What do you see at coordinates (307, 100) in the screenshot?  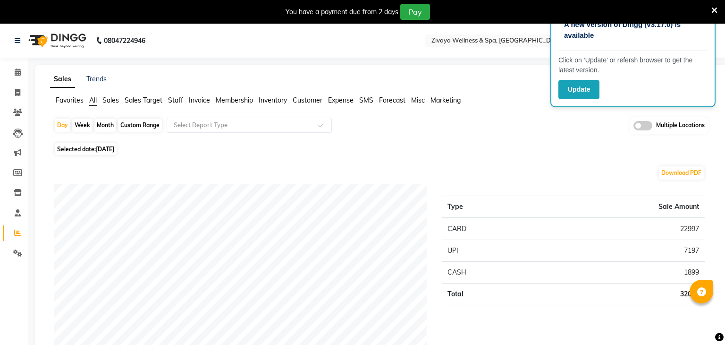 I see `span: Customer` at bounding box center [307, 100].